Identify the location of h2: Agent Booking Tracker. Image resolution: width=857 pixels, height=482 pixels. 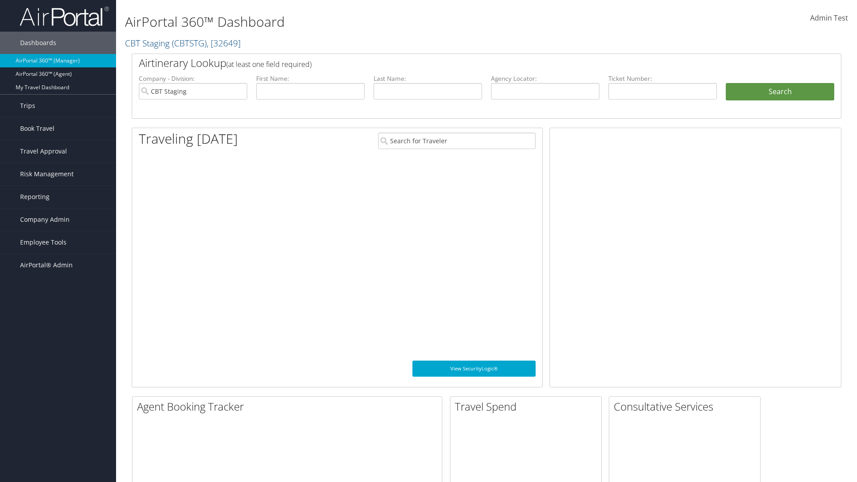
(289, 406).